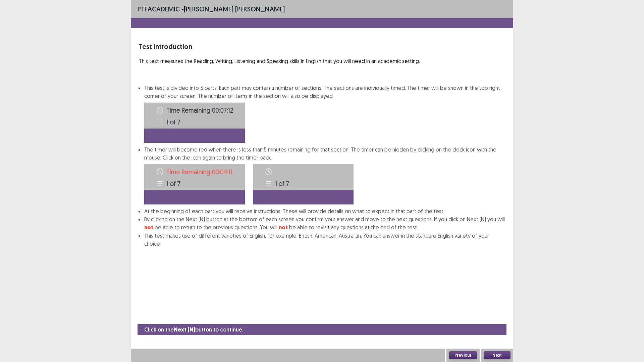 The width and height of the screenshot is (644, 362). Describe the element at coordinates (325, 223) in the screenshot. I see `li: By clicking on the Next (N) button at the bottom of each screen you confirm your answer and move ...` at that location.